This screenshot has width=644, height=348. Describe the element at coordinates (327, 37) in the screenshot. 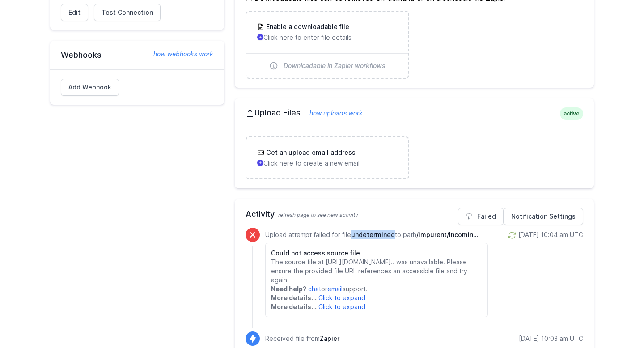

I see `p: Click here to enter file details` at that location.